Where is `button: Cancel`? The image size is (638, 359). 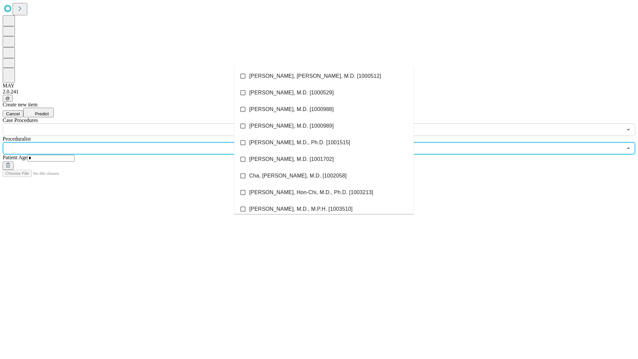 button: Cancel is located at coordinates (13, 114).